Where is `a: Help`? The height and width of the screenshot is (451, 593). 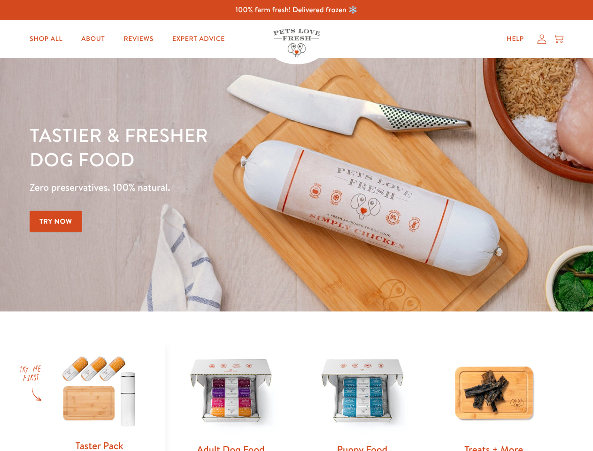 a: Help is located at coordinates (515, 39).